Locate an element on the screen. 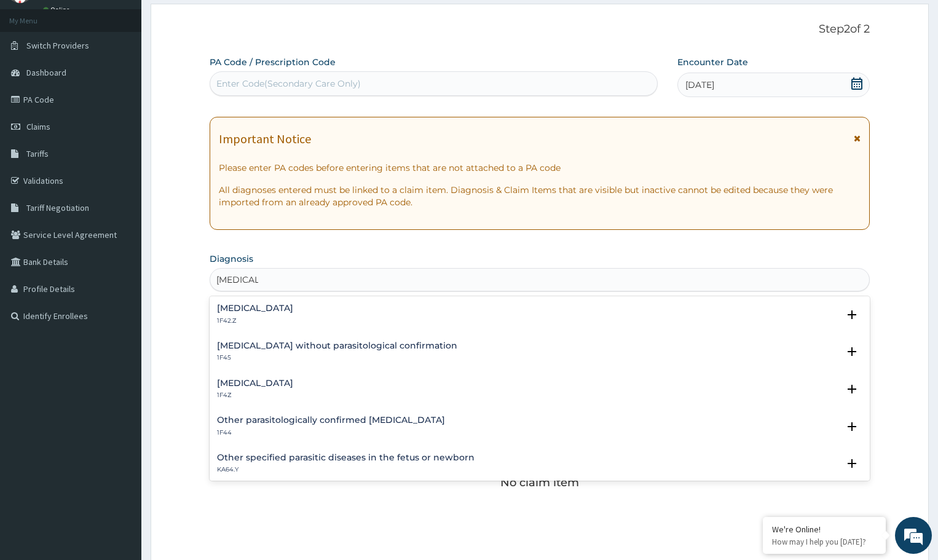  textarea: Type your message and hit 'Enter' is located at coordinates (120, 357).